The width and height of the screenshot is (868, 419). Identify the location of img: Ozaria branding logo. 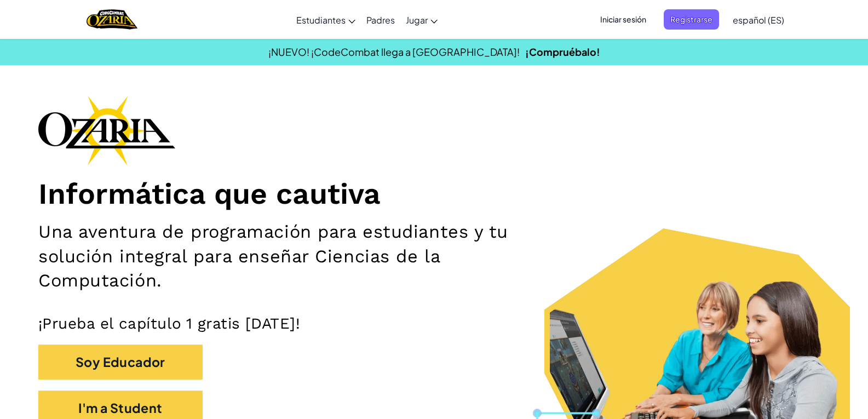
(107, 130).